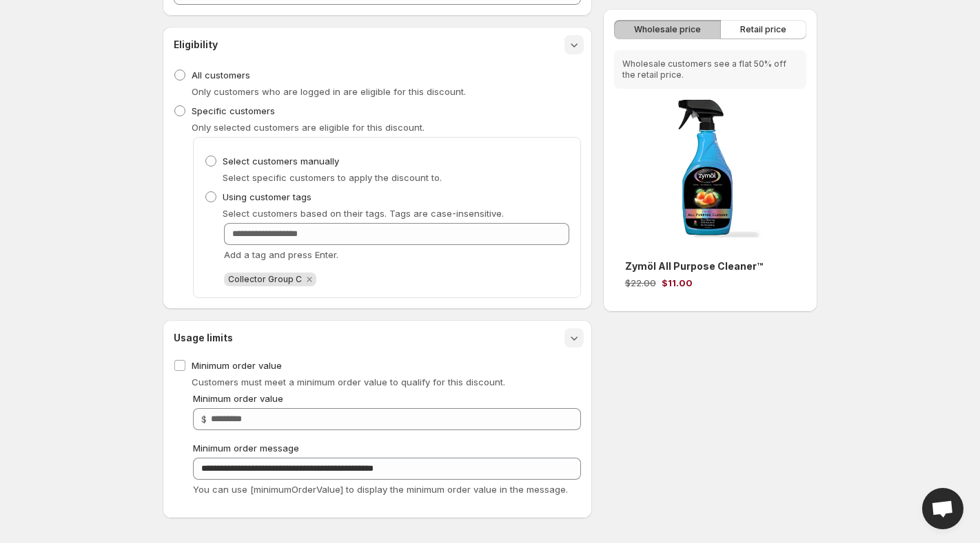 This screenshot has height=543, width=980. I want to click on span: Customers must meet a minimum order value to qualify for this discount., so click(348, 382).